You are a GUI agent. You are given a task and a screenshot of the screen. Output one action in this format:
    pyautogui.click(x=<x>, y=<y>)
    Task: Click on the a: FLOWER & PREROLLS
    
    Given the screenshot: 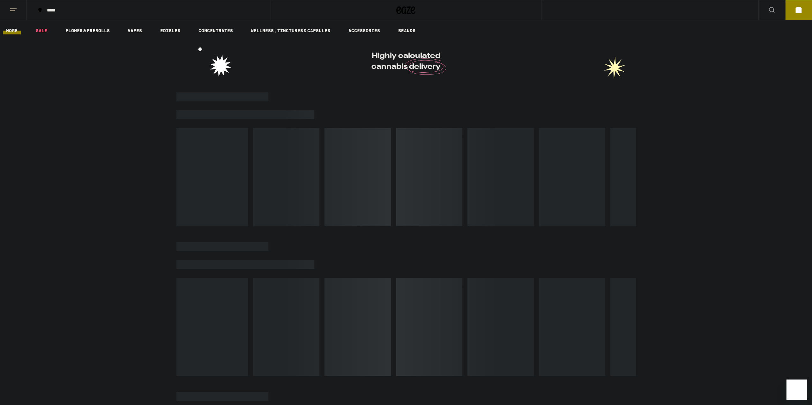 What is the action you would take?
    pyautogui.click(x=87, y=31)
    